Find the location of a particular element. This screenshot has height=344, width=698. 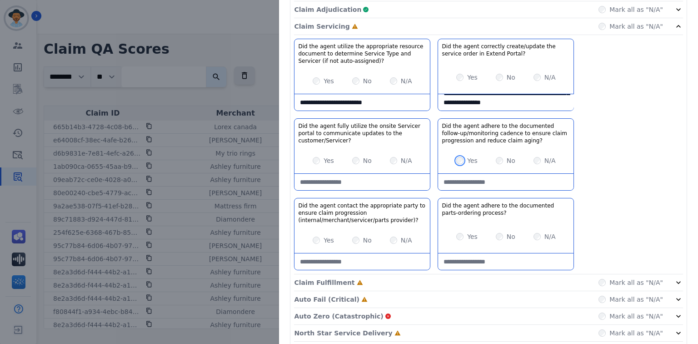

h3: Did the agent utilize the appropriate resource document to determine Service Type and Servicer (i... is located at coordinates (362, 54).